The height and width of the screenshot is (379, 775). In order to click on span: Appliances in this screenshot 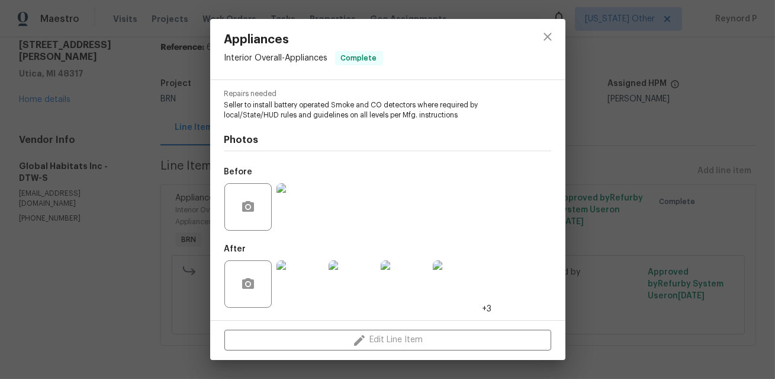, I will do `click(304, 40)`.